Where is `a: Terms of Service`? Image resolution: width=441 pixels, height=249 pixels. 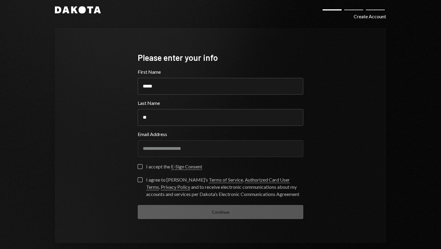 a: Terms of Service is located at coordinates (226, 180).